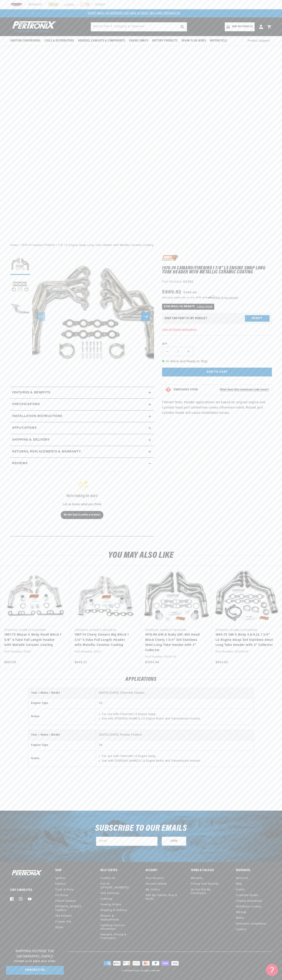 The image size is (282, 980). Describe the element at coordinates (46, 452) in the screenshot. I see `h2: Returns, Replacements & Warranty` at that location.